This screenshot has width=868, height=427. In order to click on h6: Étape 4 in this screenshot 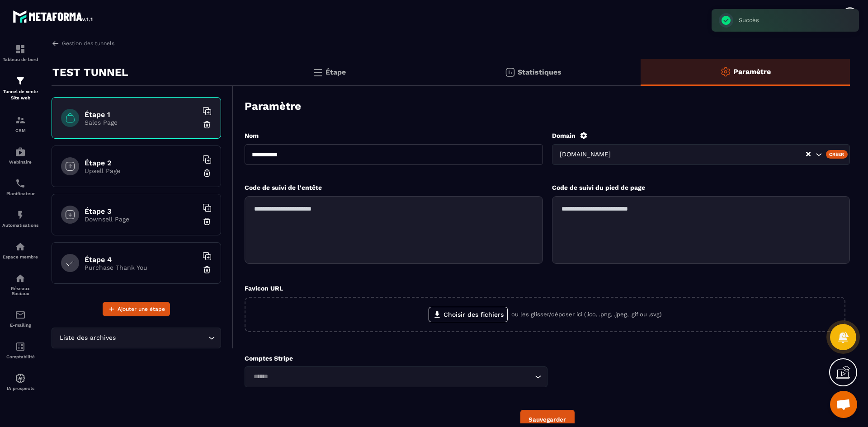, I will do `click(141, 260)`.